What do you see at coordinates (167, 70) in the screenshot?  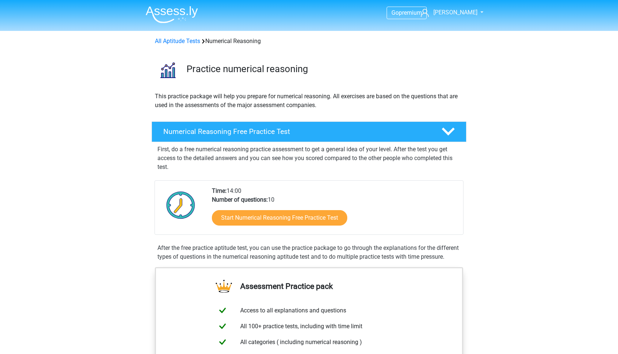 I see `img: numerical reasoning` at bounding box center [167, 70].